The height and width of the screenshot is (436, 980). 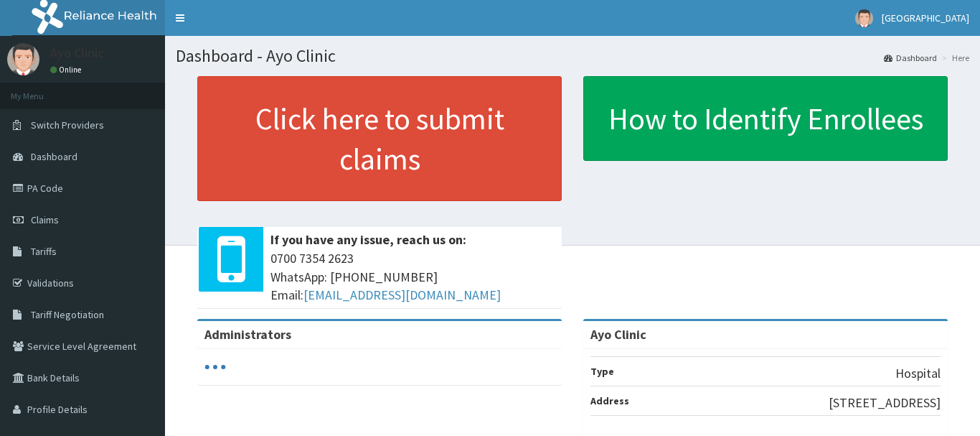 I want to click on a: How to Identify Enrollees, so click(x=766, y=119).